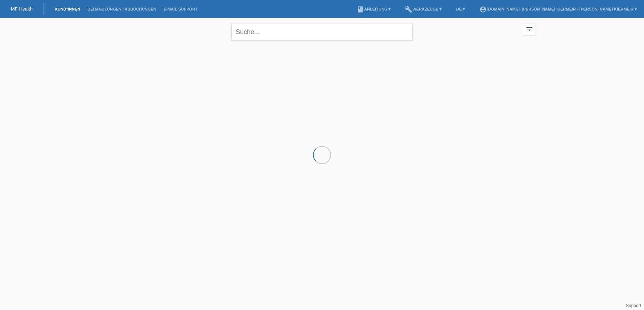  Describe the element at coordinates (361, 10) in the screenshot. I see `i: book` at that location.